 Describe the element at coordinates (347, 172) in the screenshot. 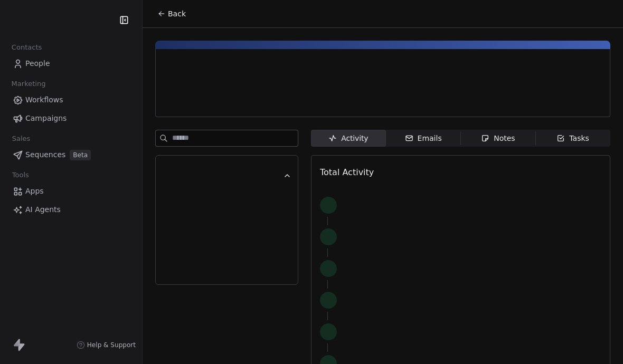

I see `span: Total Activity` at that location.